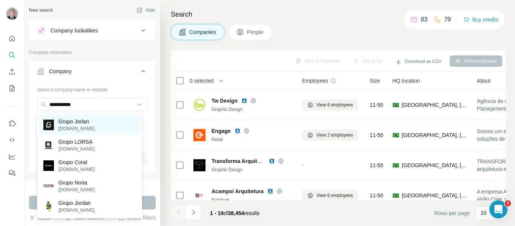 This screenshot has width=515, height=226. I want to click on span: Tw Design, so click(224, 101).